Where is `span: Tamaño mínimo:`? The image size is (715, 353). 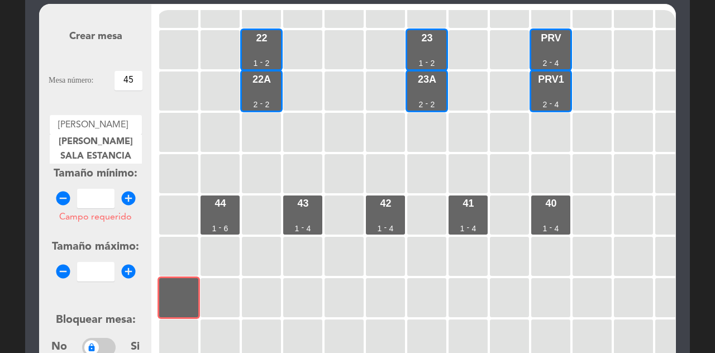
span: Tamaño mínimo: is located at coordinates (96, 174).